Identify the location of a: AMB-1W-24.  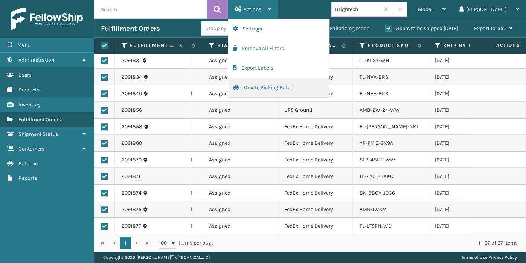
(373, 209).